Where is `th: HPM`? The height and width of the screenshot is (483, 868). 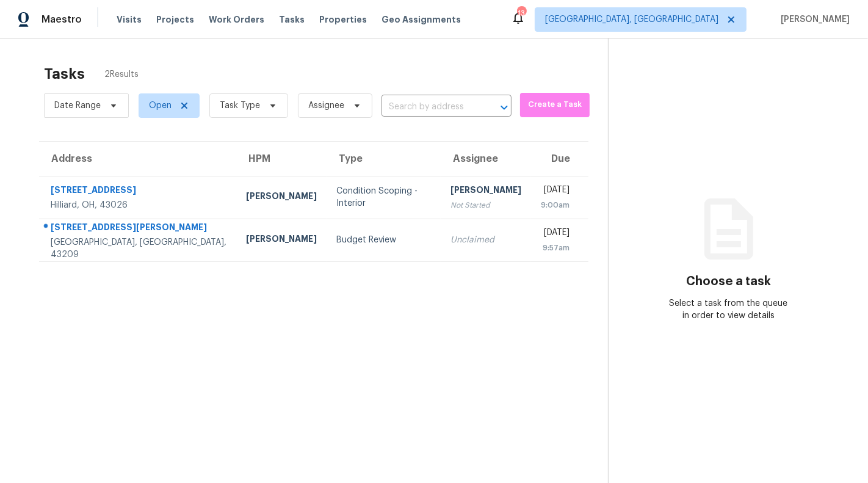
th: HPM is located at coordinates (281, 159).